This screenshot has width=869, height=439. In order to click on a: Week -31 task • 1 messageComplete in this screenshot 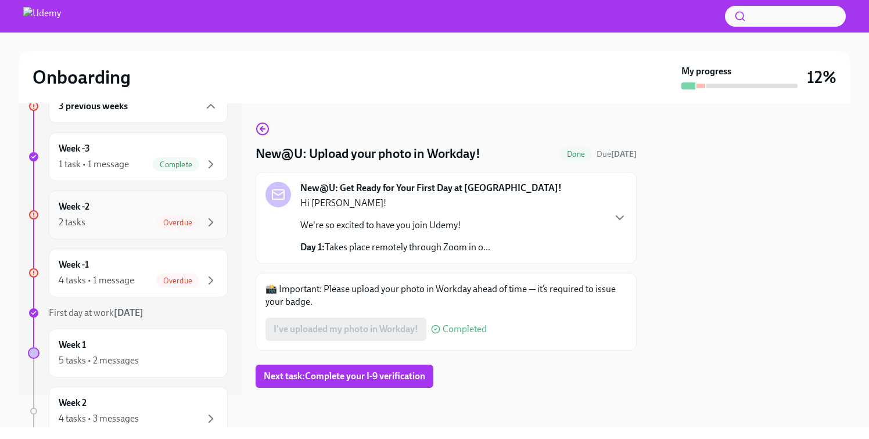, I will do `click(128, 157)`.